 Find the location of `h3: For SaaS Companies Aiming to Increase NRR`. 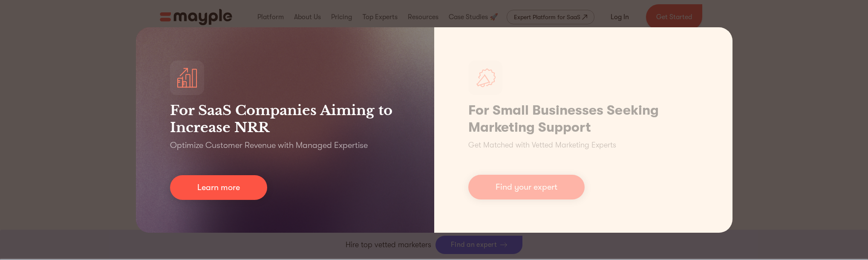

h3: For SaaS Companies Aiming to Increase NRR is located at coordinates (285, 119).